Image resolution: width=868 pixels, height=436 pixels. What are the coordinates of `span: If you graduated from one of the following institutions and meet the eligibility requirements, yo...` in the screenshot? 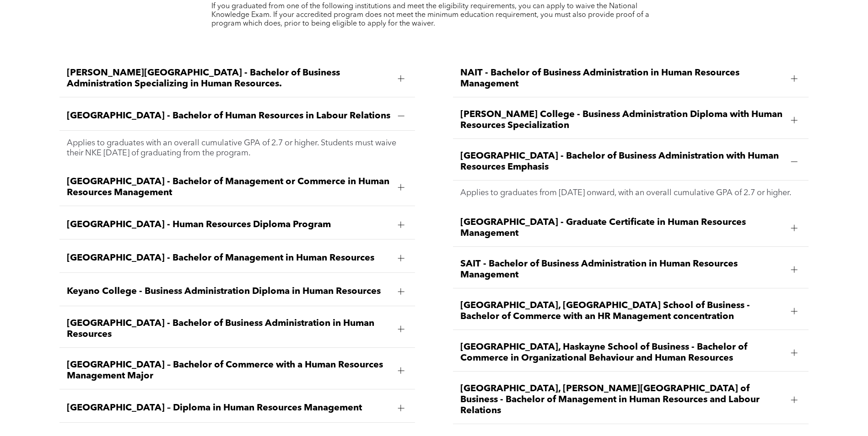 It's located at (430, 15).